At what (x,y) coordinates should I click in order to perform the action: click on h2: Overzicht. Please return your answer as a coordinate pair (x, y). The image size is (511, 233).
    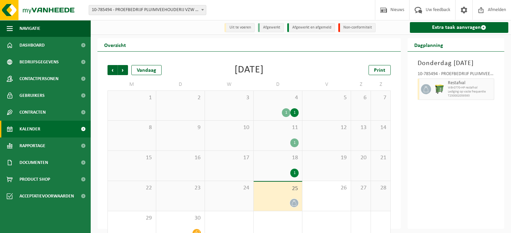
    Looking at the image, I should click on (115, 45).